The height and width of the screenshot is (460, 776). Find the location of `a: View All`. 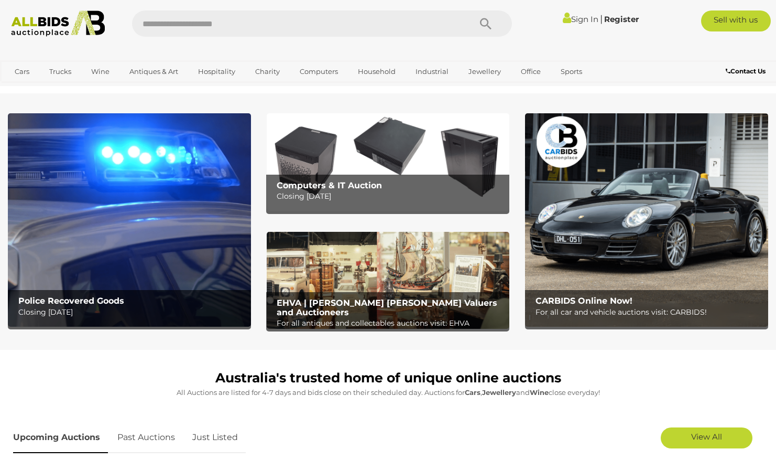

a: View All is located at coordinates (707, 438).